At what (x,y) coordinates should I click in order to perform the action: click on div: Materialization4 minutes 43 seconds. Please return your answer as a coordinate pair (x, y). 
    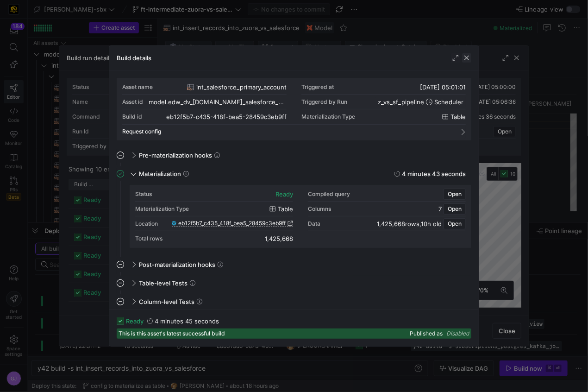
    Looking at the image, I should click on (294, 221).